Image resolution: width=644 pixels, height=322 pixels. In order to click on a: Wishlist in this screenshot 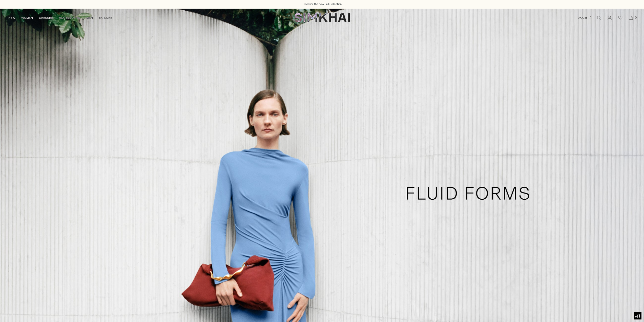, I will do `click(620, 18)`.